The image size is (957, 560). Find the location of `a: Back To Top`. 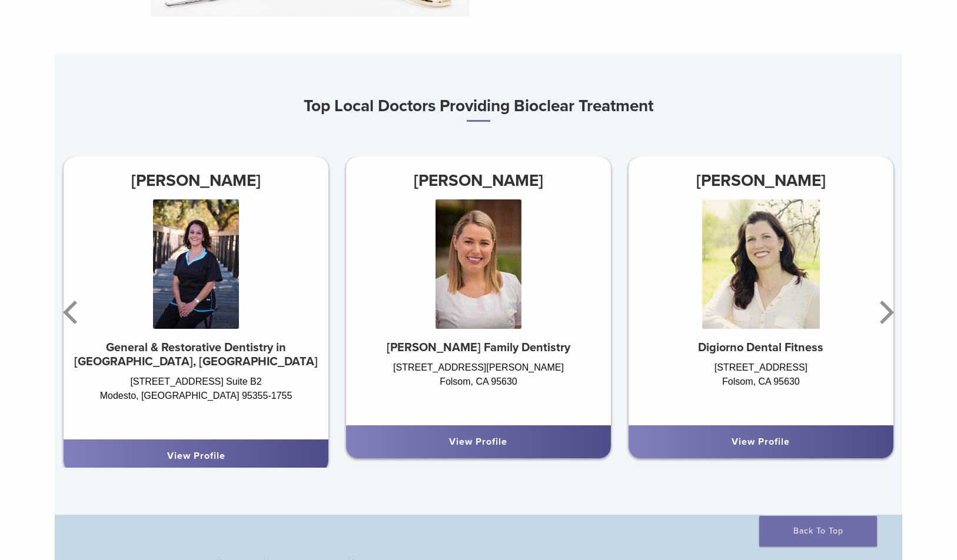

a: Back To Top is located at coordinates (818, 531).